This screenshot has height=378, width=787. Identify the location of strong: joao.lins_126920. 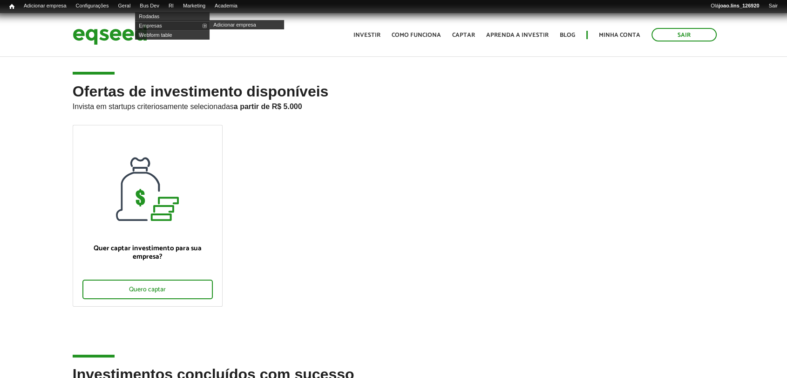
(739, 6).